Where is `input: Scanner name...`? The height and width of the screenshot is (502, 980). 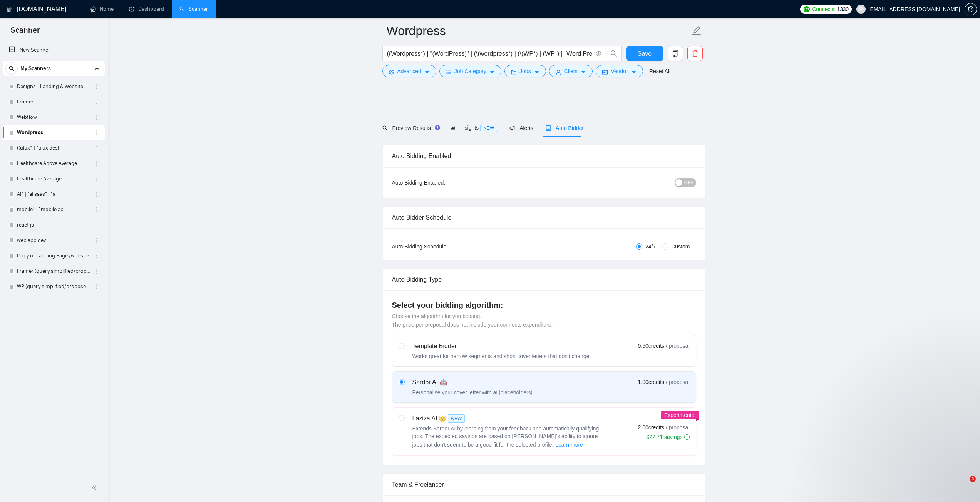
input: Scanner name... is located at coordinates (539, 31).